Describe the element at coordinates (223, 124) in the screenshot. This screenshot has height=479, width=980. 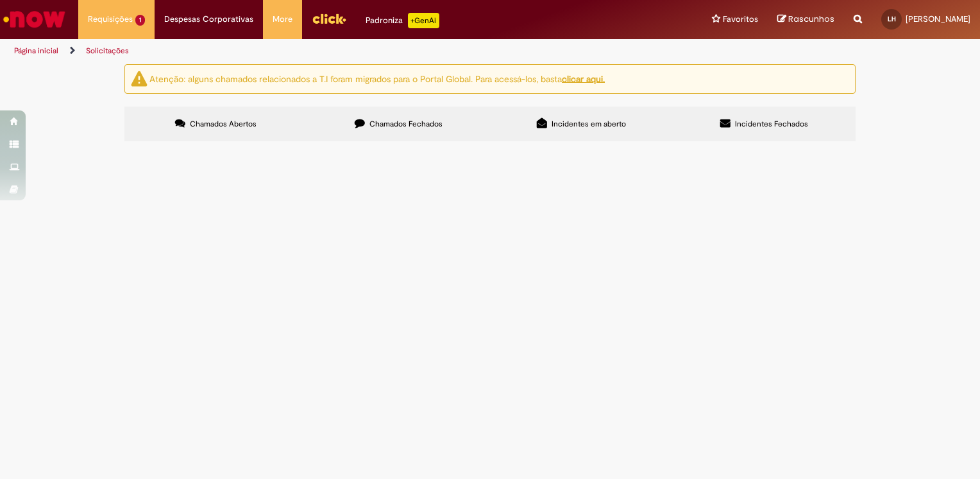
I see `span: Chamados Abertos` at that location.